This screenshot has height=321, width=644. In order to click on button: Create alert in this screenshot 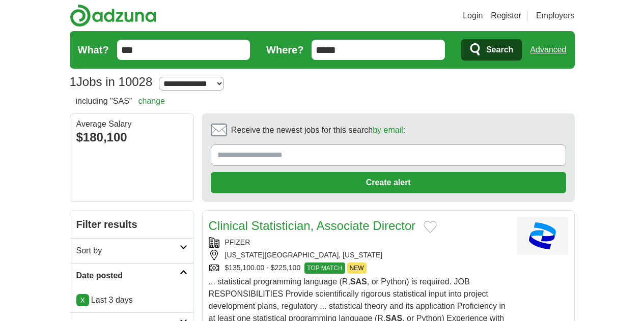, I will do `click(388, 182)`.